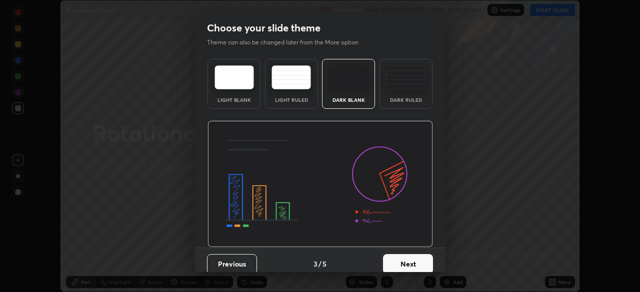  I want to click on p: Theme can also be changed later from the More option, so click(288, 42).